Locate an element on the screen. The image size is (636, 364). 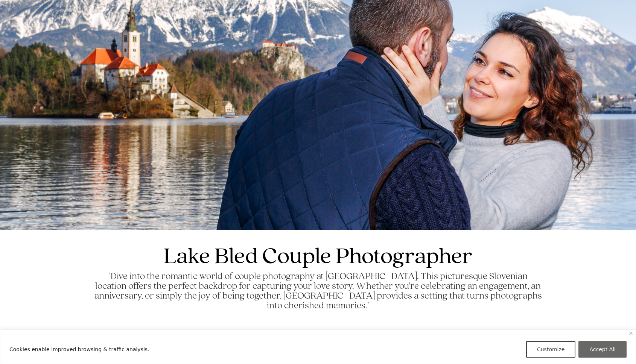
button: Customize is located at coordinates (551, 349).